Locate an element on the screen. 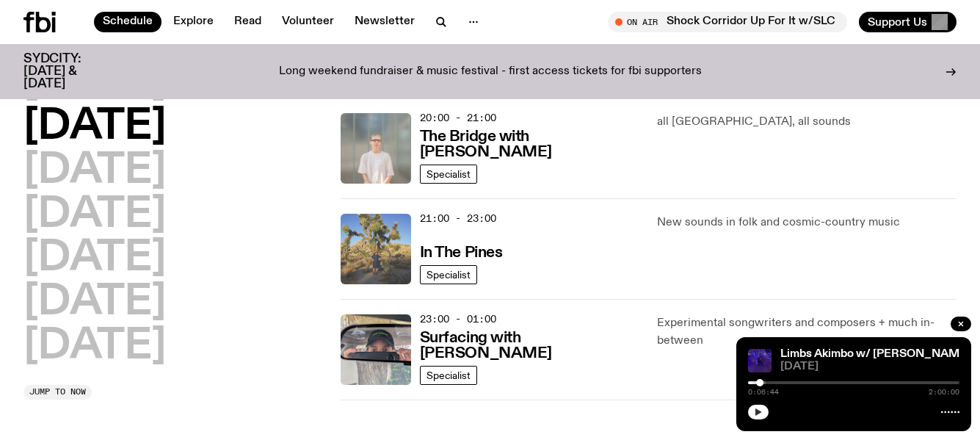 Image resolution: width=980 pixels, height=440 pixels. span: 20:00 - 21:00 is located at coordinates (458, 117).